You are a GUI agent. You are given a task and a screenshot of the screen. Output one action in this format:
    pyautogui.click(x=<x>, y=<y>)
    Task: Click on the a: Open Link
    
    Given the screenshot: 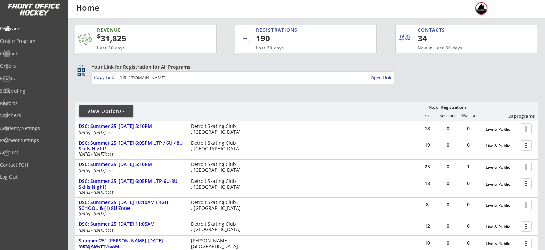 What is the action you would take?
    pyautogui.click(x=381, y=78)
    